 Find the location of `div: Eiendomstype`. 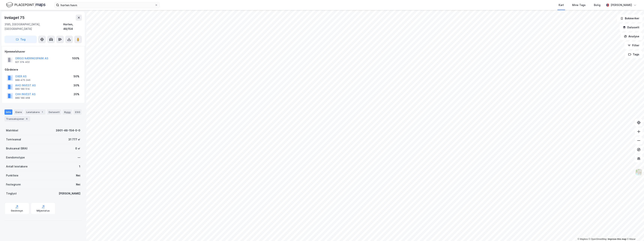

div: Eiendomstype is located at coordinates (16, 157).